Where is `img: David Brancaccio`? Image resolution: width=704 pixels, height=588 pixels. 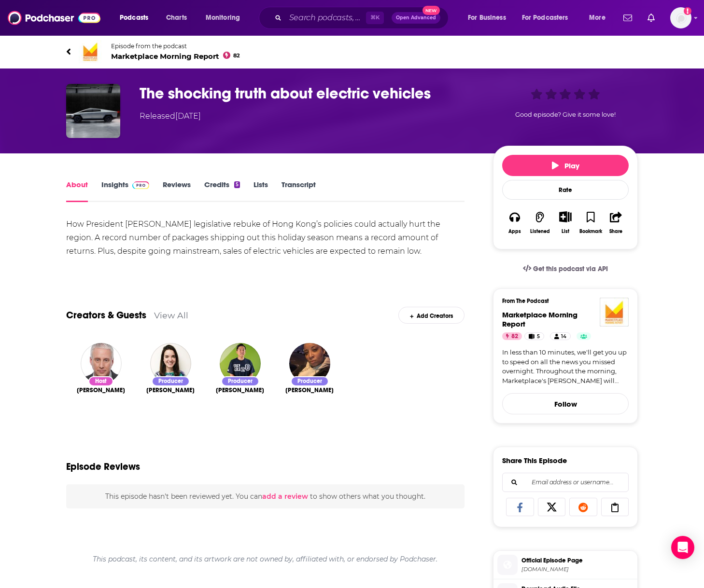
img: David Brancaccio is located at coordinates (101, 363).